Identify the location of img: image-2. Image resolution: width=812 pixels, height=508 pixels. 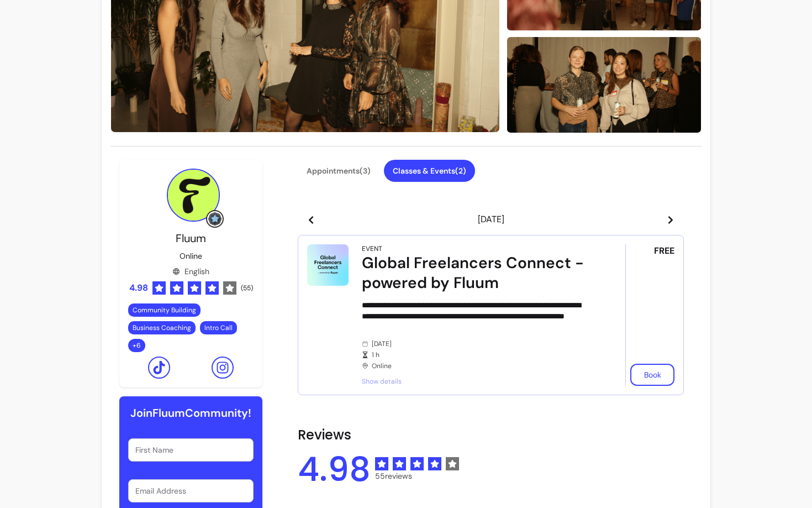
(604, 85).